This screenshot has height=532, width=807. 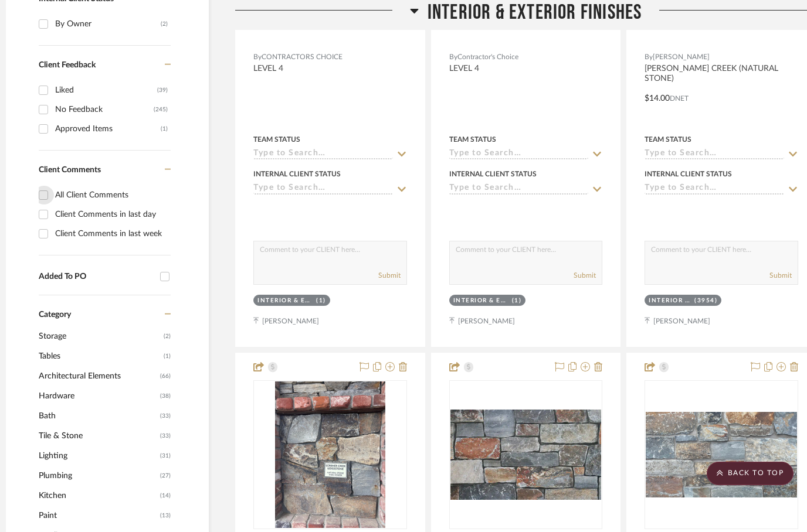 What do you see at coordinates (164, 24) in the screenshot?
I see `div: (2)` at bounding box center [164, 24].